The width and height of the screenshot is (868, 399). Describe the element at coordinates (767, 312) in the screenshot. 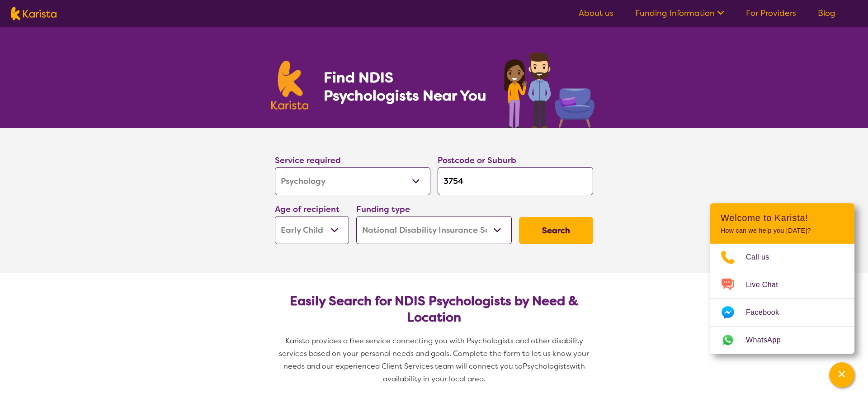

I see `span: Facebook` at that location.